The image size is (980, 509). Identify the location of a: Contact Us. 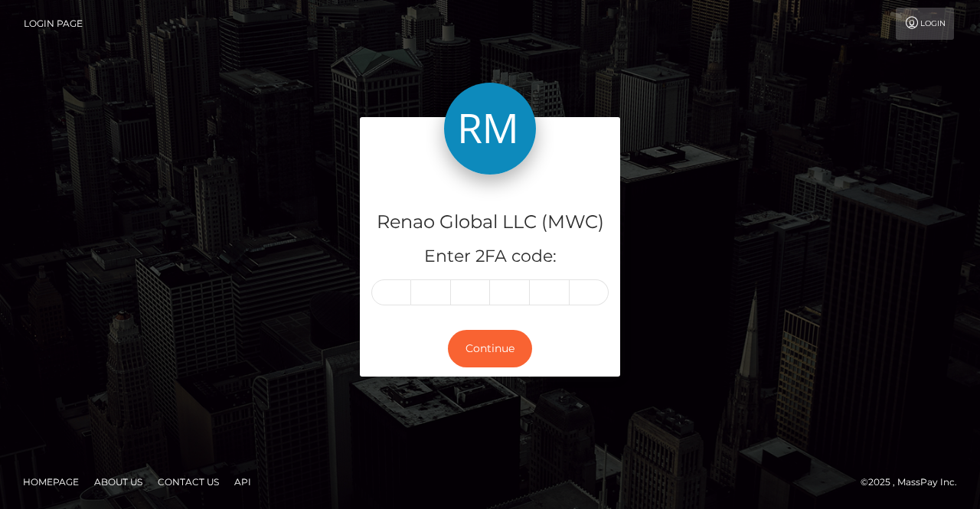
(188, 482).